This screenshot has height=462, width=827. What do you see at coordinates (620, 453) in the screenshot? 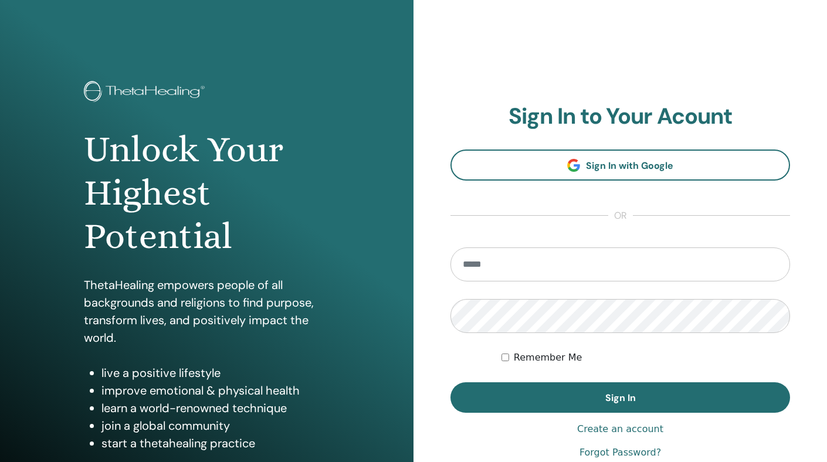
I see `a: Forgot Password?` at bounding box center [620, 453].